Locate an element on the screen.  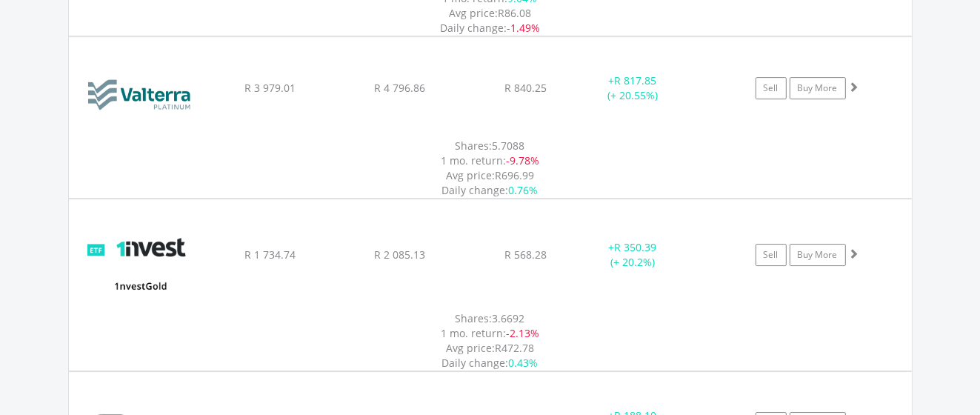
span: R 350.39 is located at coordinates (635, 247).